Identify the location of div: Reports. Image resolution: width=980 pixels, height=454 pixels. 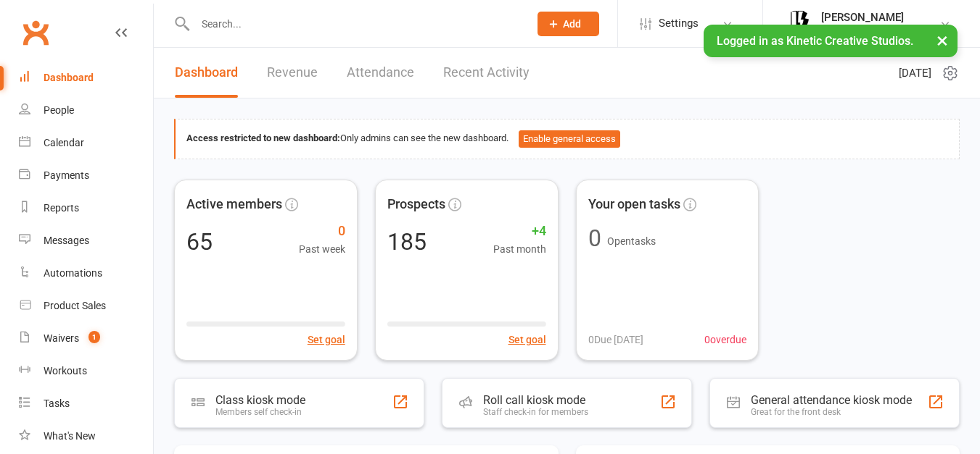
(61, 208).